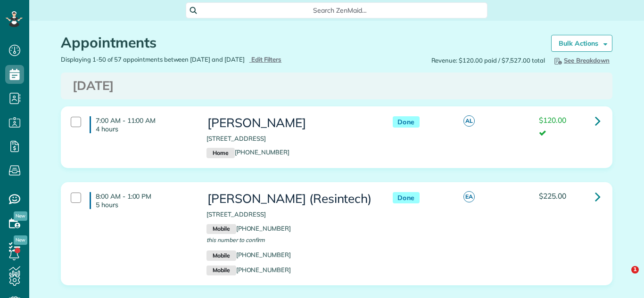 The image size is (644, 298). What do you see at coordinates (141, 125) in the screenshot?
I see `h4: 7:00 AM - 11:00 AM` at bounding box center [141, 125].